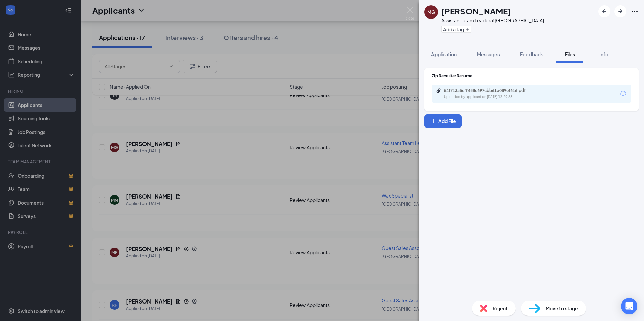  Describe the element at coordinates (488, 54) in the screenshot. I see `span: Messages` at that location.